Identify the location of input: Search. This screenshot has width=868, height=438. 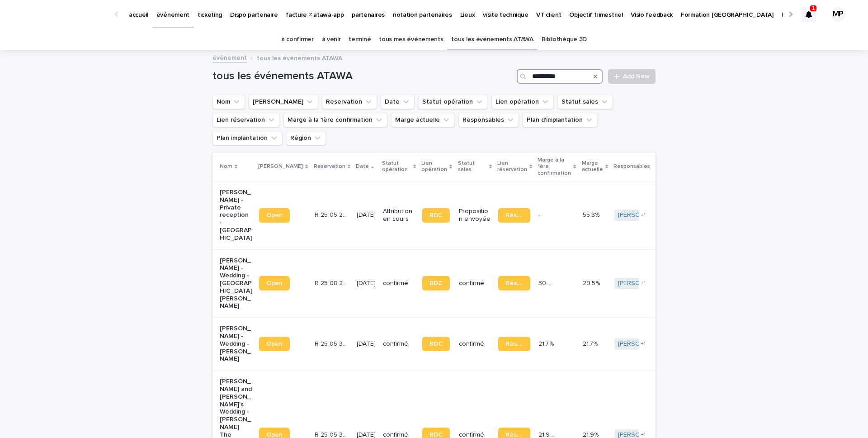
(560, 76).